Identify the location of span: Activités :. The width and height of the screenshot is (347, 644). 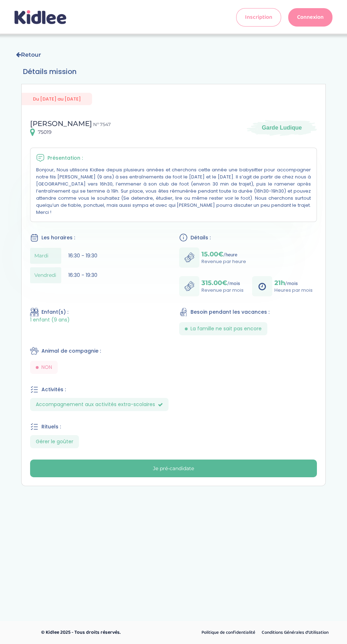
(53, 389).